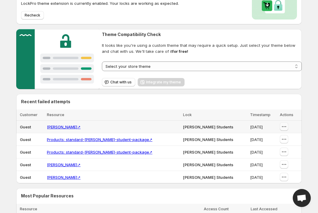 The width and height of the screenshot is (318, 213). I want to click on div: Open chat, so click(301, 198).